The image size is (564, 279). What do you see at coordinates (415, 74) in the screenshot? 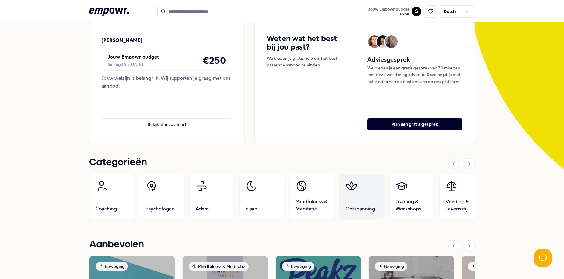
I see `p: We bieden je een gratis gesprek van 30 minuten met onze well-being adviseur. Deze helpt je met he...` at bounding box center [415, 74].